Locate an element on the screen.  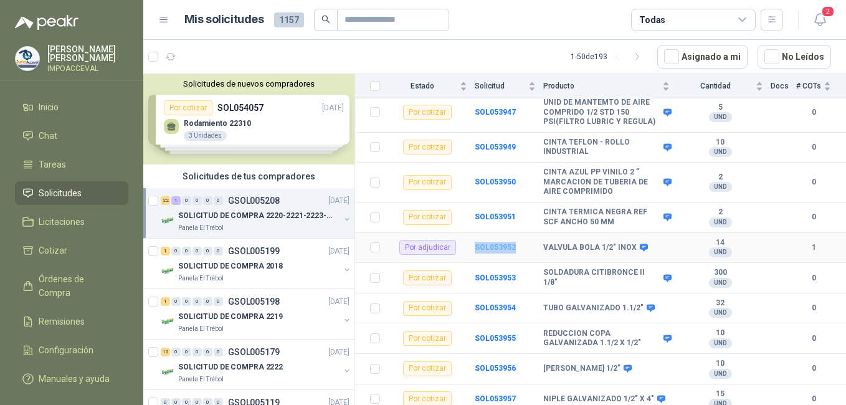
span: Solicitud is located at coordinates (500, 86).